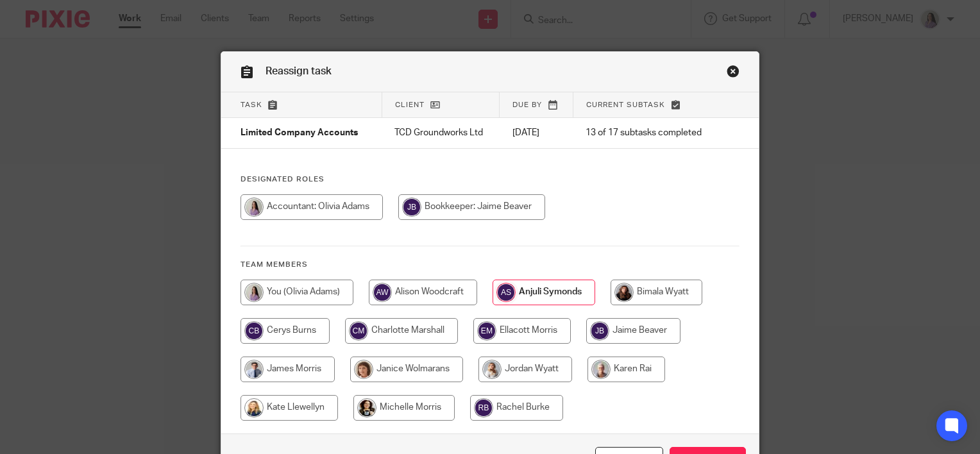  Describe the element at coordinates (646, 134) in the screenshot. I see `td: 13 of 17 subtasks completed` at that location.